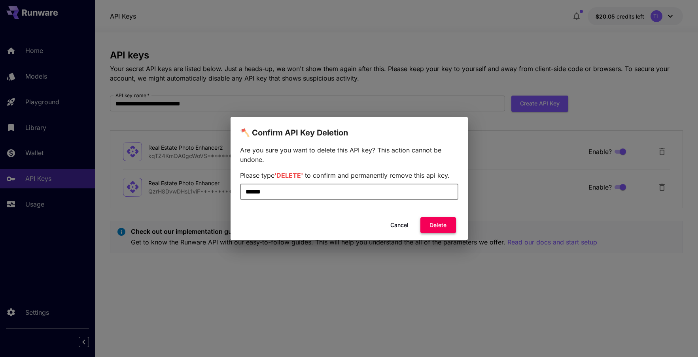 The height and width of the screenshot is (357, 698). What do you see at coordinates (678, 338) in the screenshot?
I see `div: Chat Widget` at bounding box center [678, 338].